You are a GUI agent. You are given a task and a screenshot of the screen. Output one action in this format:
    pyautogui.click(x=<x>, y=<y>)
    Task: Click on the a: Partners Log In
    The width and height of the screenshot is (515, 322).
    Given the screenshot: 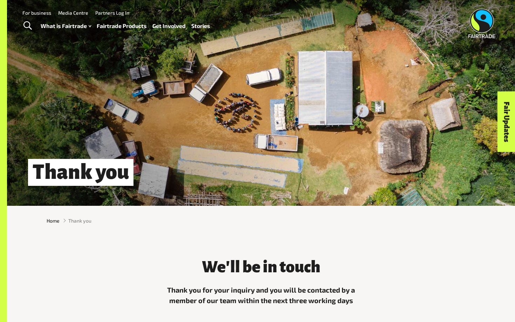 What is the action you would take?
    pyautogui.click(x=112, y=13)
    